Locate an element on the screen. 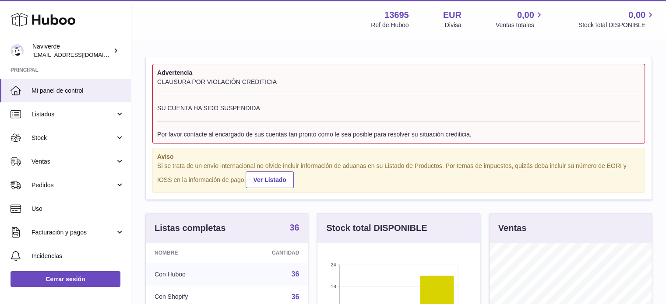  span: Listados is located at coordinates (73, 114).